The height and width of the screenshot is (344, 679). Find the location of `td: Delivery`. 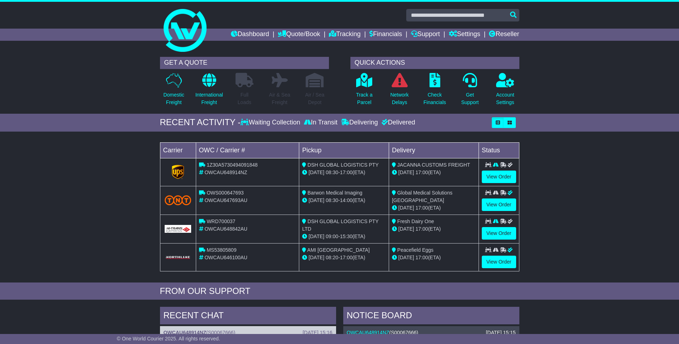

td: Delivery is located at coordinates (434, 150).